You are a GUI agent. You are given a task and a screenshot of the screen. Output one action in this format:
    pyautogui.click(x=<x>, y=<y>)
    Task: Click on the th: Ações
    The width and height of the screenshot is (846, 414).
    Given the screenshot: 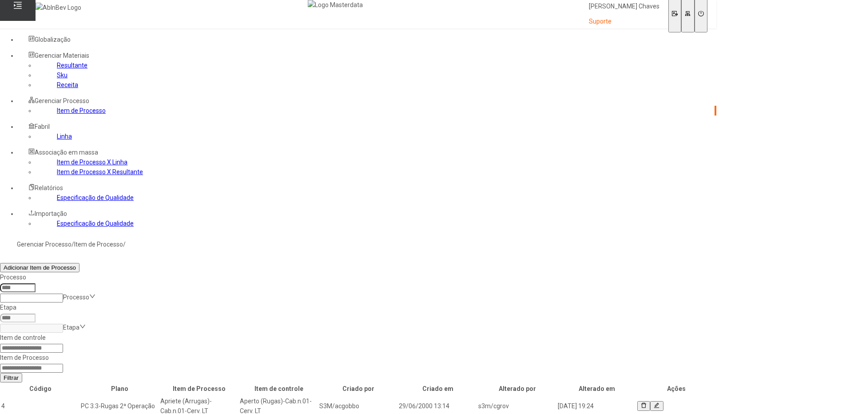 What is the action you would take?
    pyautogui.click(x=676, y=388)
    